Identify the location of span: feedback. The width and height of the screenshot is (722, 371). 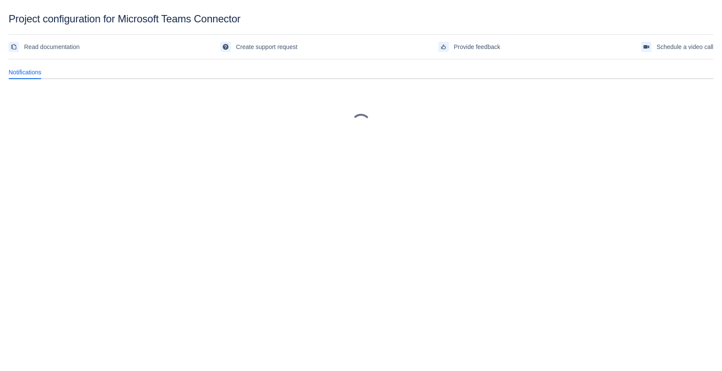
(443, 47).